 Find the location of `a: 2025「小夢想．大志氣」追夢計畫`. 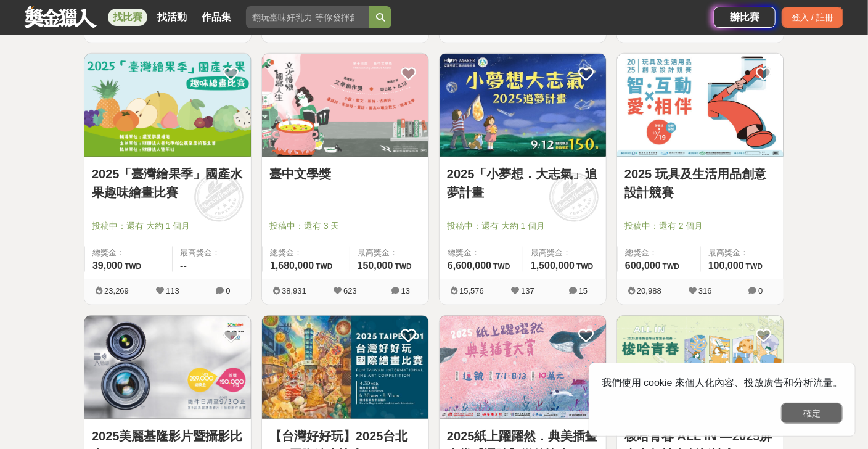

a: 2025「小夢想．大志氣」追夢計畫 is located at coordinates (523, 183).